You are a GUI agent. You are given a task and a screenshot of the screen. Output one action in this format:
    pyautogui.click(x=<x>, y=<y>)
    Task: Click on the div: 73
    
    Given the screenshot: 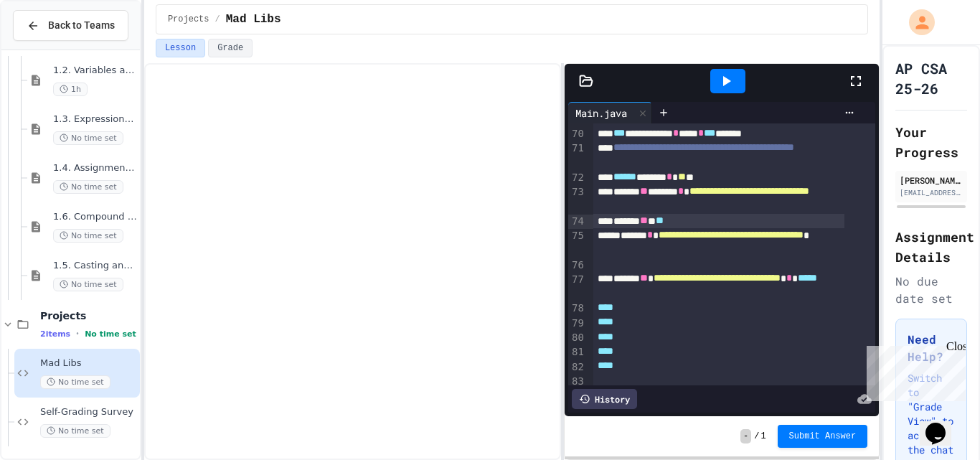 What is the action you would take?
    pyautogui.click(x=577, y=199)
    